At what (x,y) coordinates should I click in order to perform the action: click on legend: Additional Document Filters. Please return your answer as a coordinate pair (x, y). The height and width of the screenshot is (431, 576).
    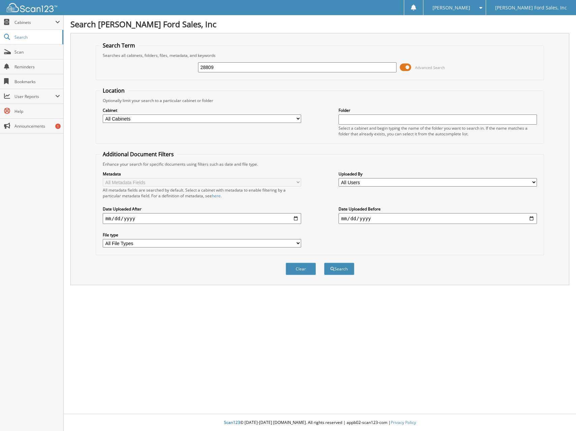
    Looking at the image, I should click on (138, 154).